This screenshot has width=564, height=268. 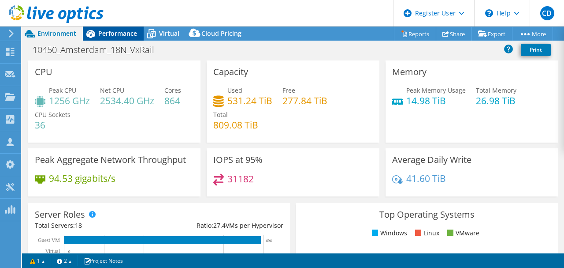 What do you see at coordinates (236, 125) in the screenshot?
I see `h4: 809.08 TiB` at bounding box center [236, 125].